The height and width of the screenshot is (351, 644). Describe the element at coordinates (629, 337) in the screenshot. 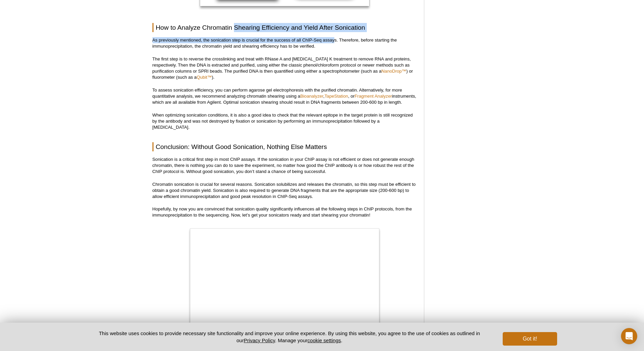

I see `div: Open Intercom Messenger` at that location.